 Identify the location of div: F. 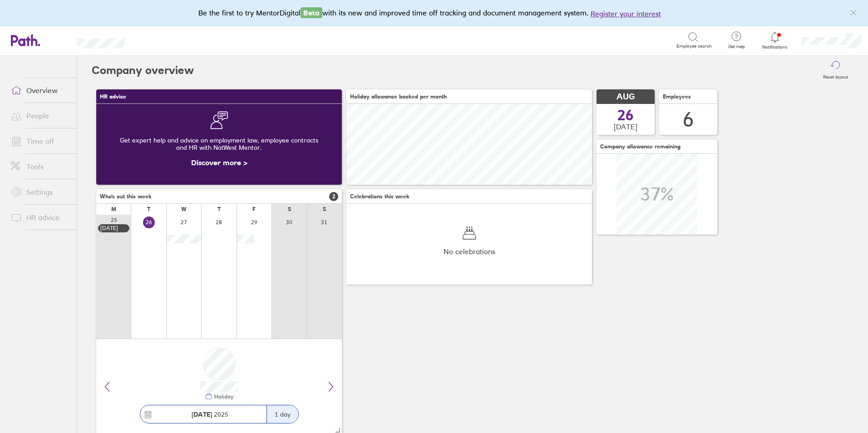
(254, 209).